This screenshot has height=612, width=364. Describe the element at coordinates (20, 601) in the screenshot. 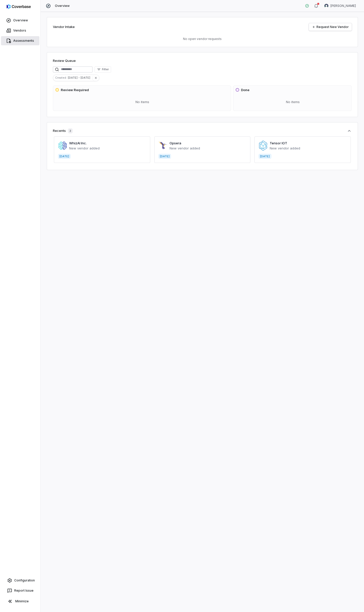

I see `button: Minimize` at that location.